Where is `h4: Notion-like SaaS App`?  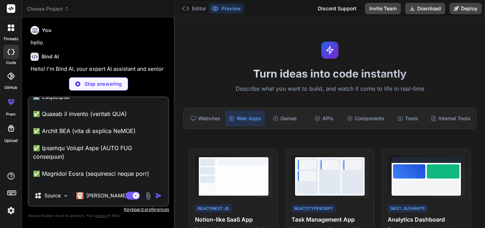 h4: Notion-like SaaS App is located at coordinates (233, 219).